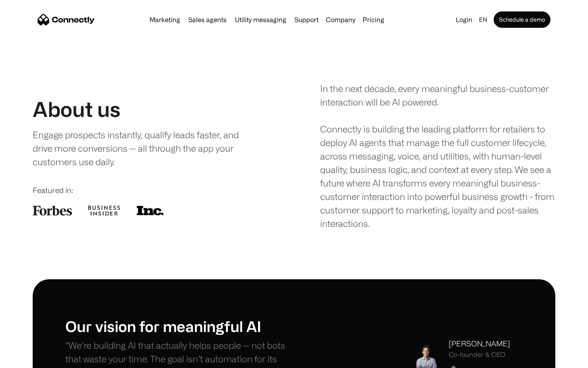  Describe the element at coordinates (66, 20) in the screenshot. I see `a: home` at that location.